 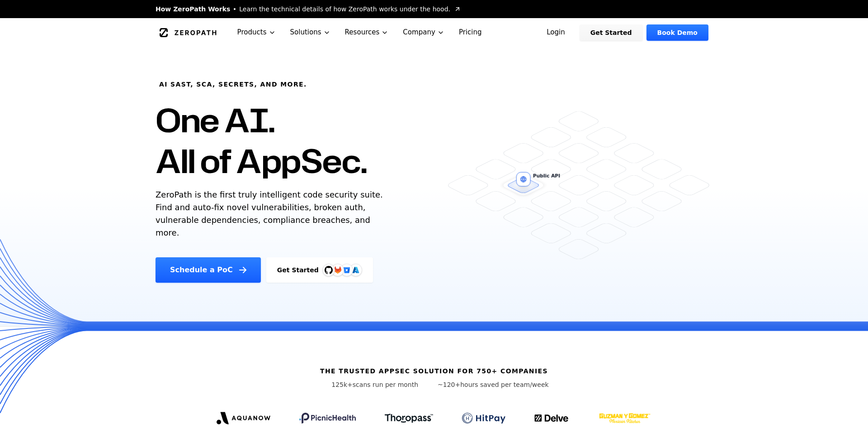 I want to click on a: How ZeroPath WorksLearn the technical details of how ZeroPath works under the hood., so click(x=308, y=9).